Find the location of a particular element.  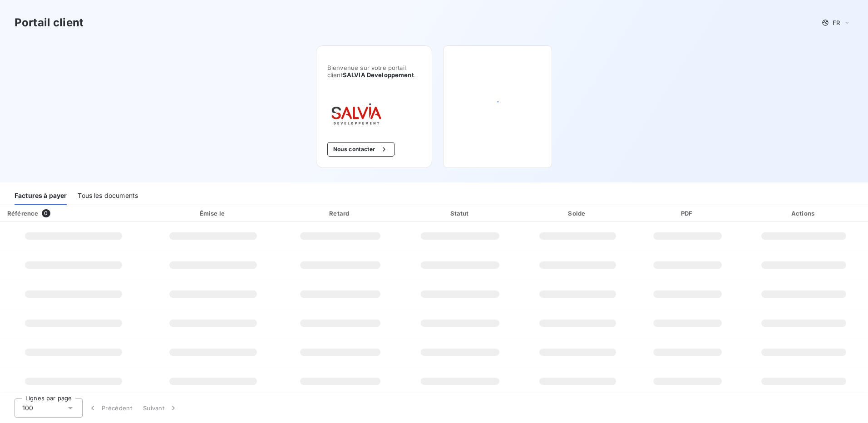

span: 0 is located at coordinates (46, 213).